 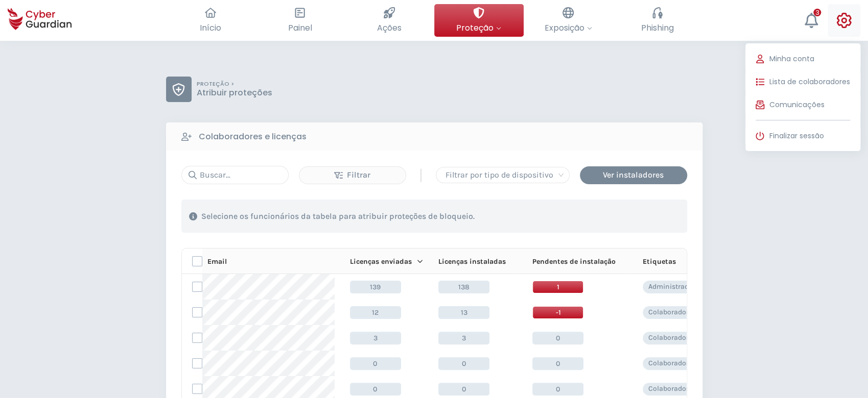 What do you see at coordinates (270, 261) in the screenshot?
I see `div: Email` at bounding box center [270, 261].